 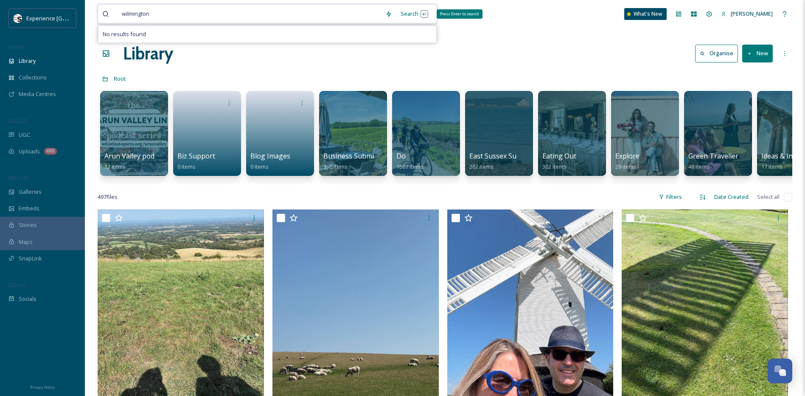 What do you see at coordinates (148, 53) in the screenshot?
I see `a: Library` at bounding box center [148, 53].